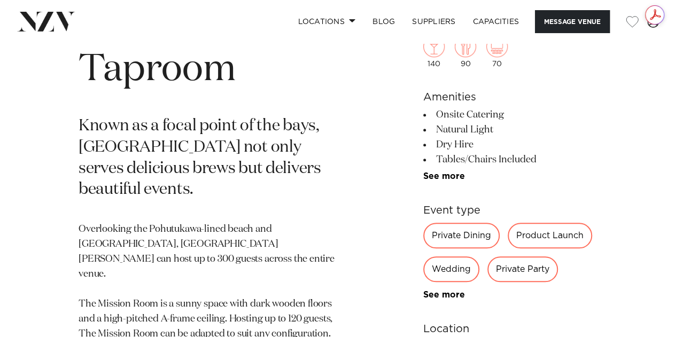 Image resolution: width=676 pixels, height=337 pixels. I want to click on img: dining.png, so click(466, 47).